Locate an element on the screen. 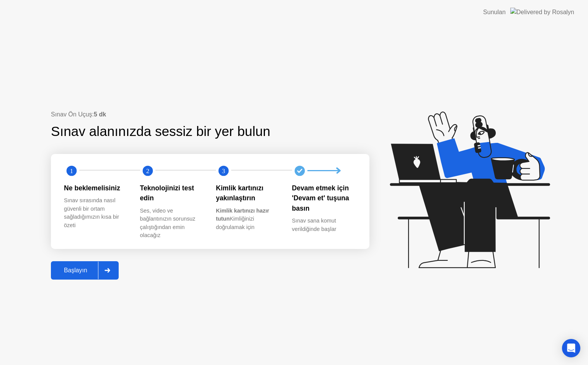  div: Sınav Ön Uçuş: is located at coordinates (210, 114).